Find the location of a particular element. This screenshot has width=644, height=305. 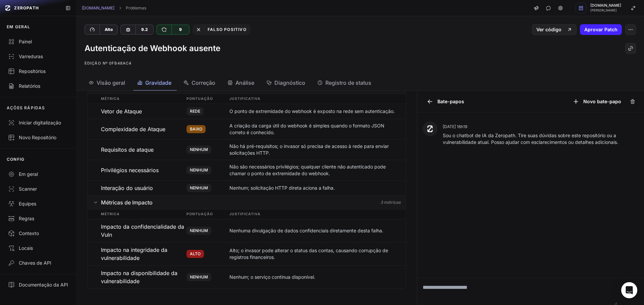

font: Bate-papos is located at coordinates (451, 101).